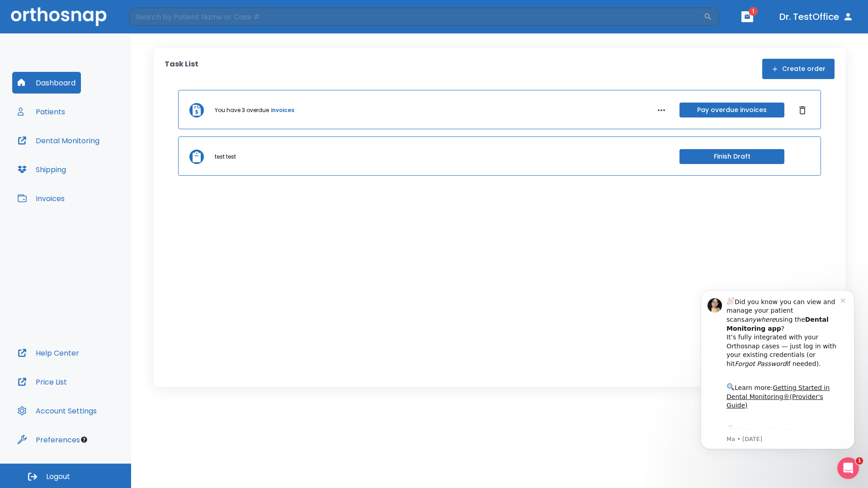 The width and height of the screenshot is (868, 488). What do you see at coordinates (802, 110) in the screenshot?
I see `button: Dismiss` at bounding box center [802, 110].